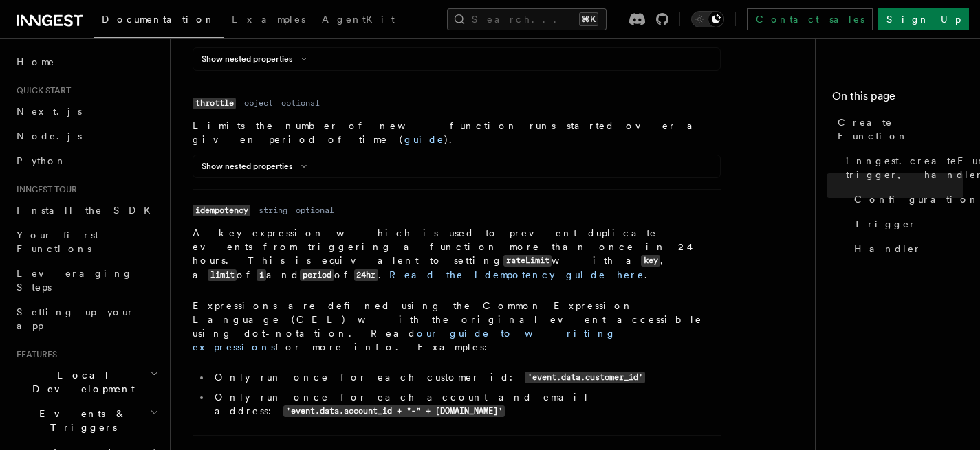  Describe the element at coordinates (158, 21) in the screenshot. I see `a: Documentation` at that location.